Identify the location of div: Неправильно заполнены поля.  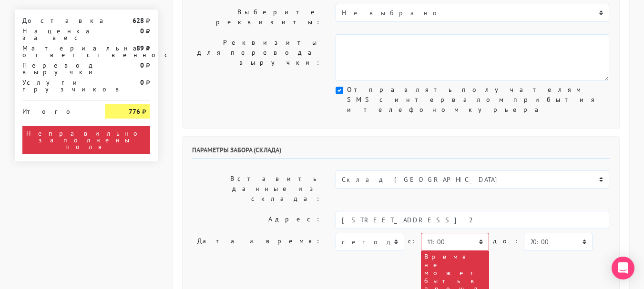
(86, 140).